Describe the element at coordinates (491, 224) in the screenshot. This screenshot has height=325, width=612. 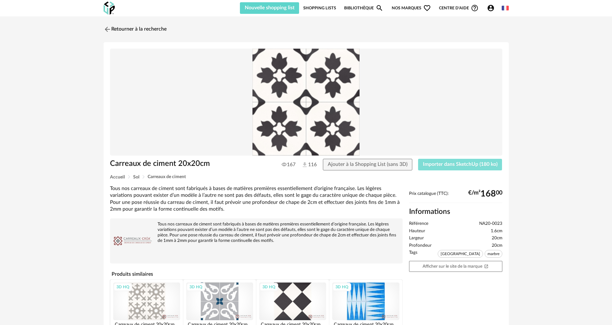
I see `span: NA20-0023` at that location.